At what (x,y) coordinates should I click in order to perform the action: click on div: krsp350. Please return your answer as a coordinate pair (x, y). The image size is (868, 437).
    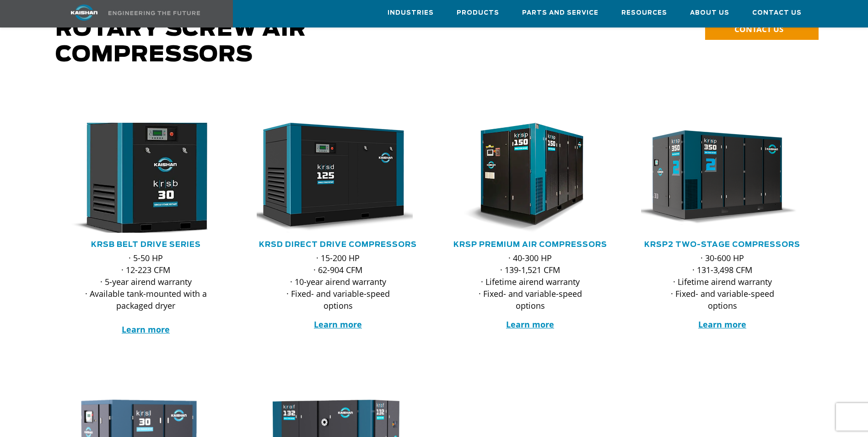
    Looking at the image, I should click on (723, 178).